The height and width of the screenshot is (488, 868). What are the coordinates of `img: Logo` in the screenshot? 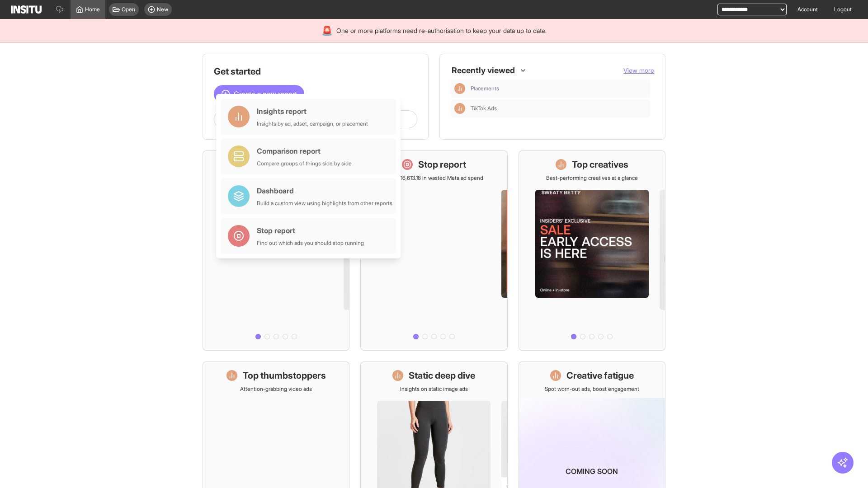 It's located at (26, 9).